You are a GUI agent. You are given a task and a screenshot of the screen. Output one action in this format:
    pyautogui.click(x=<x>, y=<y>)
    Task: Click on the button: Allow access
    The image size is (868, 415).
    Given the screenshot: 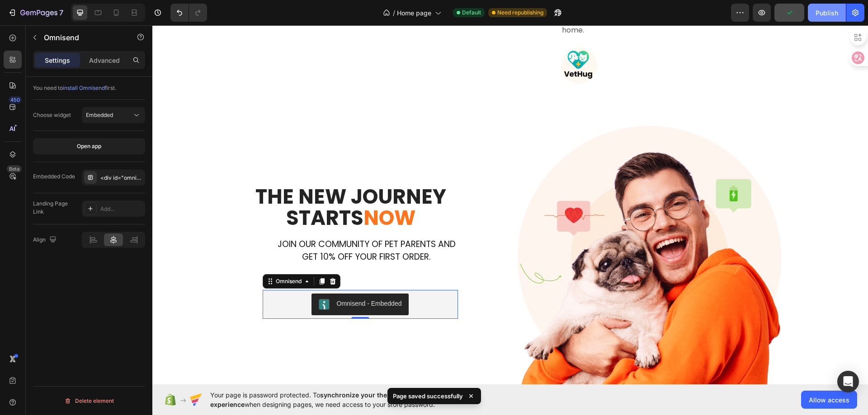 What is the action you would take?
    pyautogui.click(x=829, y=400)
    